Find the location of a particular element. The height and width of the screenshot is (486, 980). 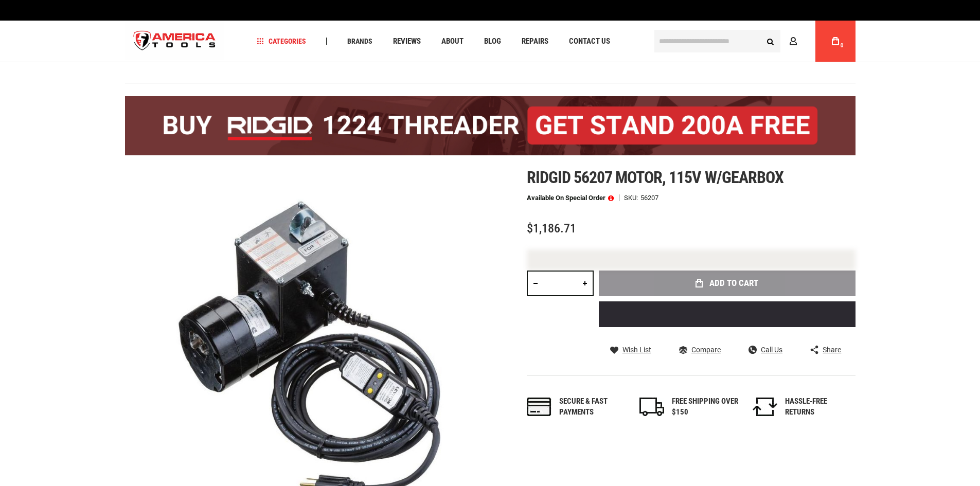

span: Blog is located at coordinates (492, 41).